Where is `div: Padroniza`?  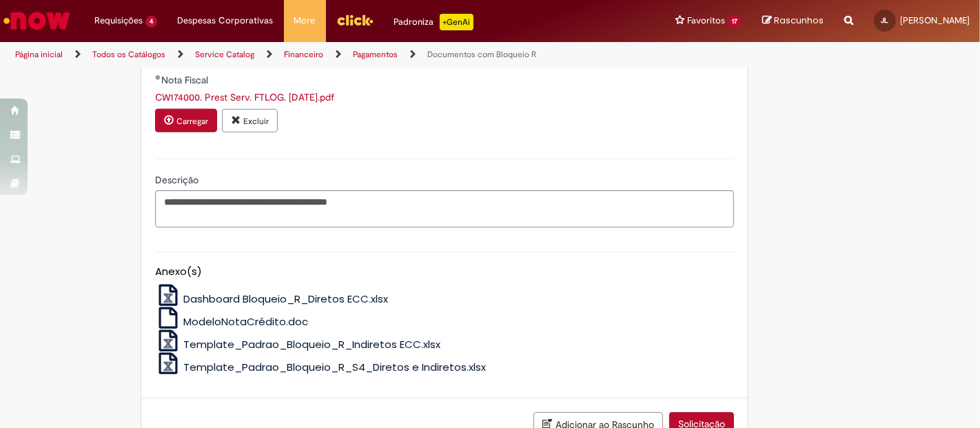 div: Padroniza is located at coordinates (434, 22).